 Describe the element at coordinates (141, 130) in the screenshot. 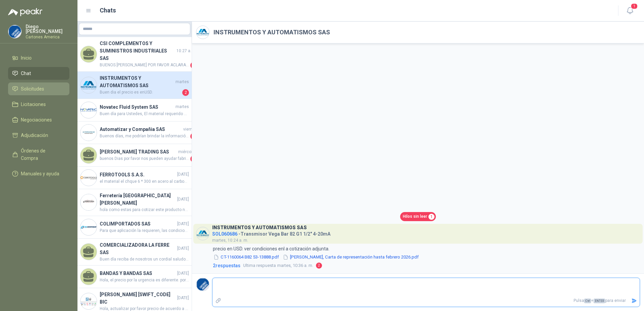

I see `h4: Automatizar y Compañia SAS` at that location.